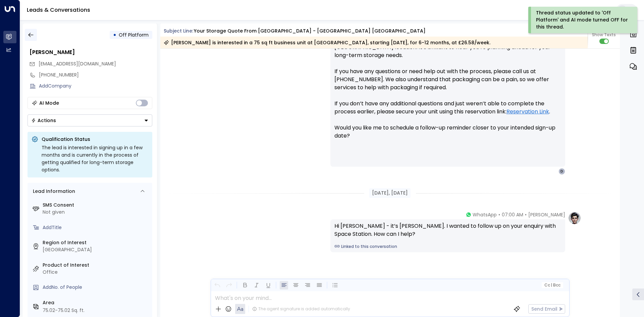  I want to click on img: profile-logo.png, so click(575, 218).